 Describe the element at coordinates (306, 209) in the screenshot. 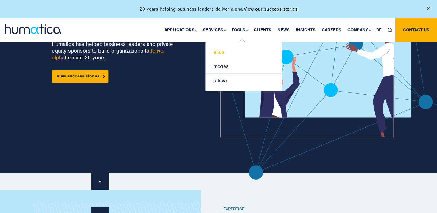

I see `h6: EXPERTISE` at that location.